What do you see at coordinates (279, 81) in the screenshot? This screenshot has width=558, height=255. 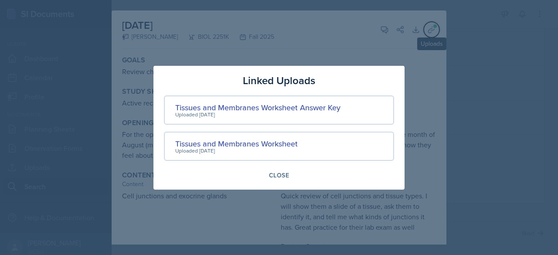 I see `h3: Linked Uploads` at bounding box center [279, 81].